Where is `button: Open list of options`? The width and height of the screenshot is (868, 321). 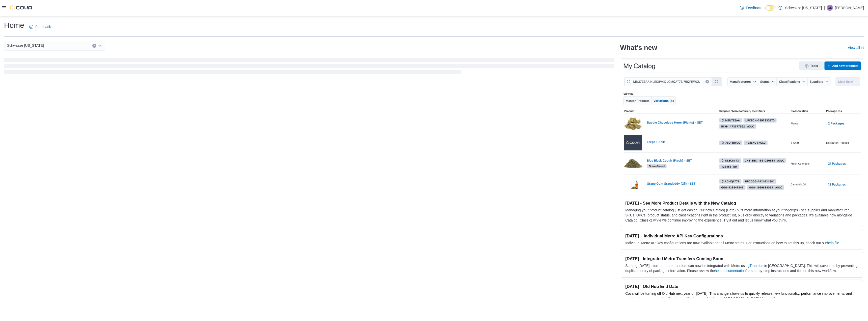 button: Open list of options is located at coordinates (100, 46).